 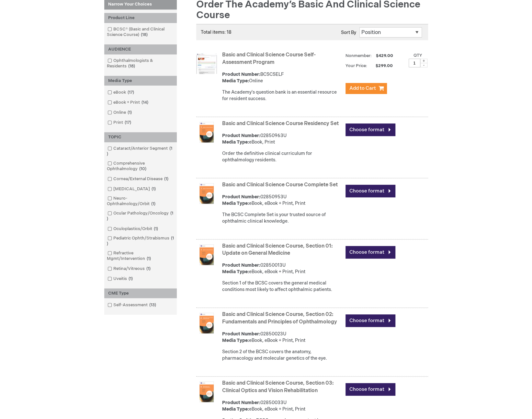 I want to click on a: Neuro-Ophthalmology/Orbit1, so click(x=141, y=202).